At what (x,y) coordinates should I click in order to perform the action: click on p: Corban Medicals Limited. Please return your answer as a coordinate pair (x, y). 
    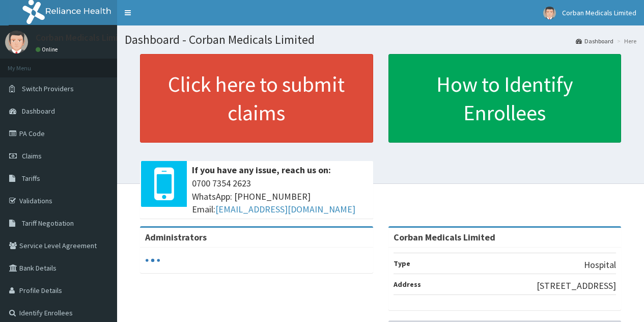
    Looking at the image, I should click on (84, 38).